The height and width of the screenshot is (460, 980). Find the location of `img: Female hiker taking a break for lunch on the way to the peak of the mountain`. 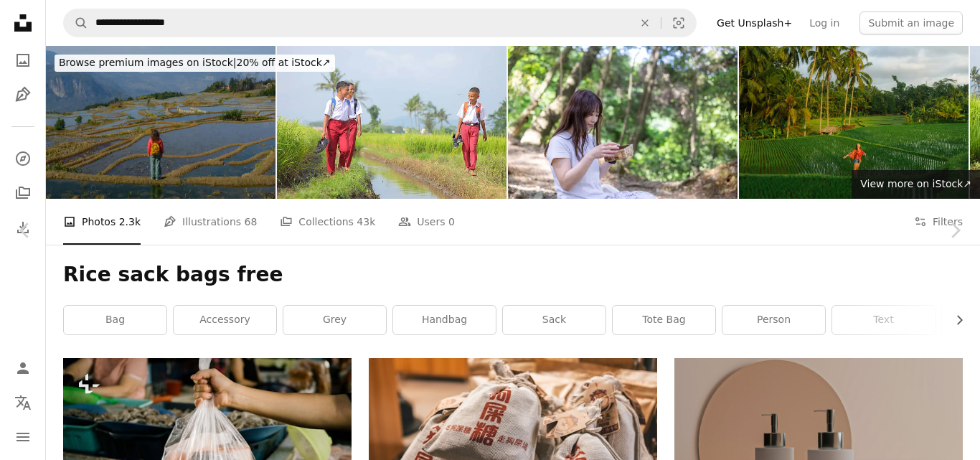

img: Female hiker taking a break for lunch on the way to the peak of the mountain is located at coordinates (623, 122).